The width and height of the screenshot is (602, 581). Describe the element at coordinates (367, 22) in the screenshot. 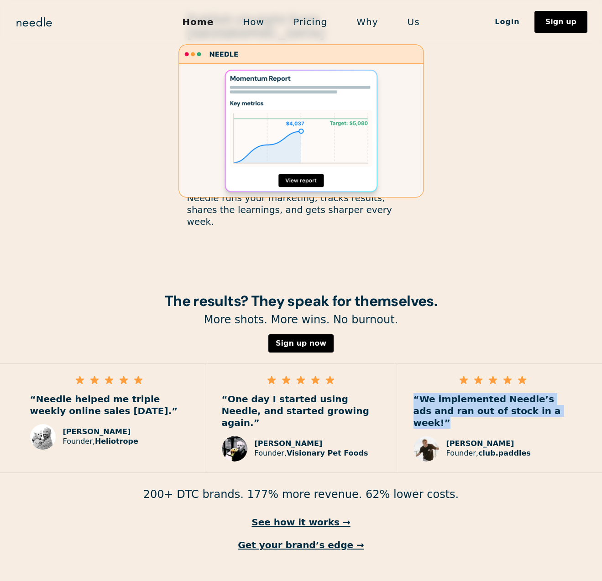

I see `a: Why` at that location.